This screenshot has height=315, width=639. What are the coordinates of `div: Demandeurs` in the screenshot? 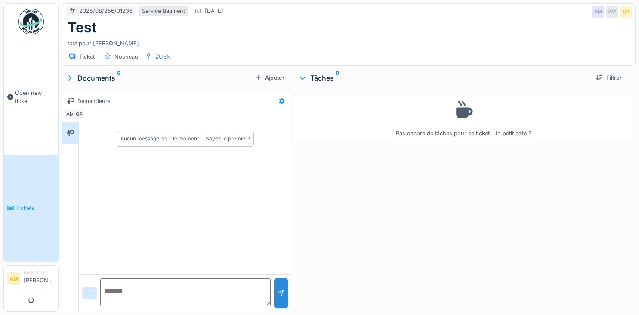 It's located at (94, 101).